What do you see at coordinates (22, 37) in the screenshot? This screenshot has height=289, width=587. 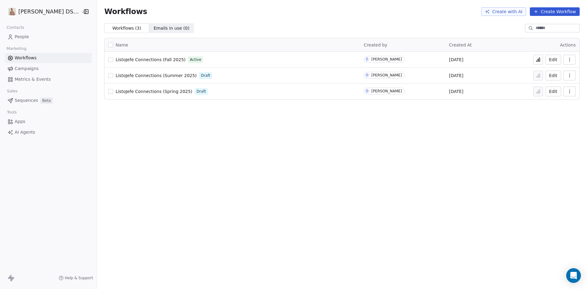 I see `span: People` at bounding box center [22, 37].